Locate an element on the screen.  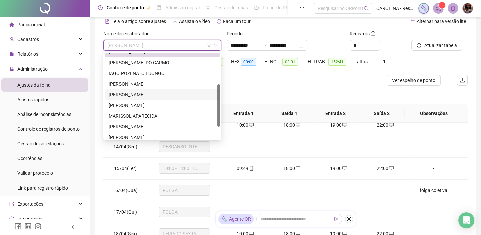
div: JOSUÉ HENRIQUE is located at coordinates (162, 94).